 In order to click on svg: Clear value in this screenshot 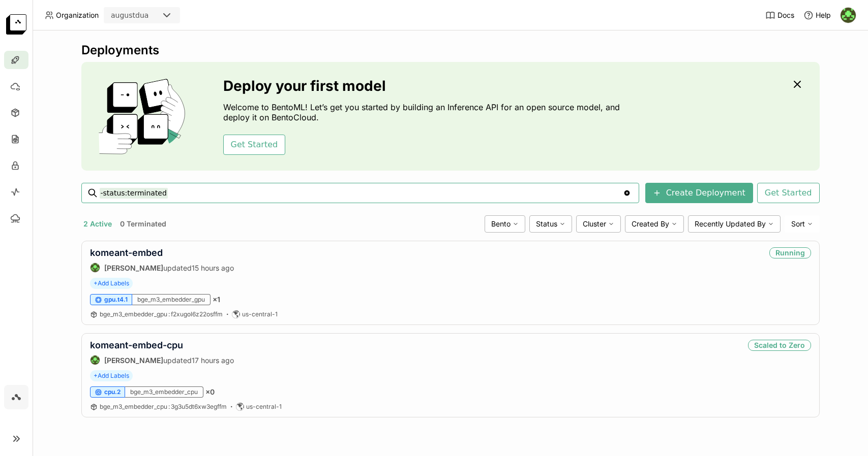, I will do `click(627, 194)`.